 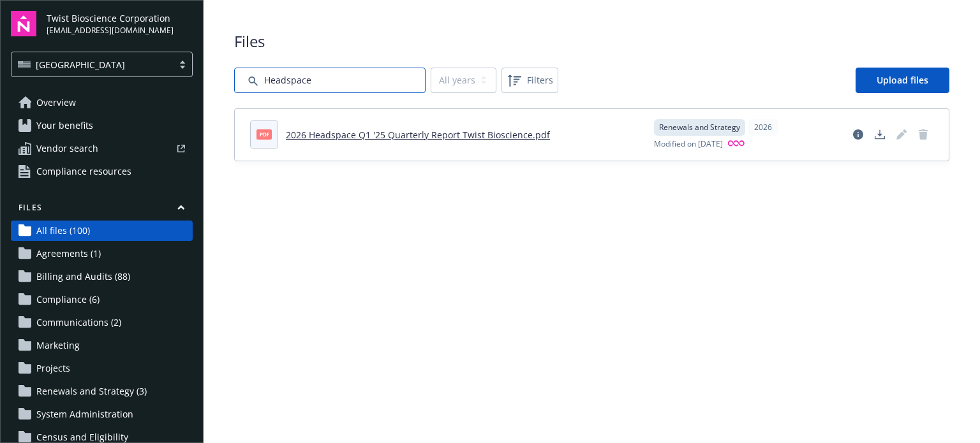 What do you see at coordinates (83, 277) in the screenshot?
I see `span: Billing and Audits (88)` at bounding box center [83, 277].